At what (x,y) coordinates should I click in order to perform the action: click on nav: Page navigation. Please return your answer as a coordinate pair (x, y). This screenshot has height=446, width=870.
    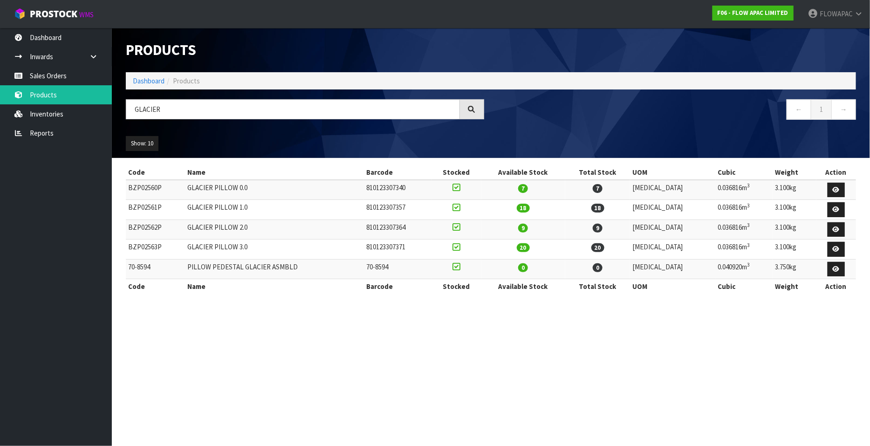
    Looking at the image, I should click on (677, 110).